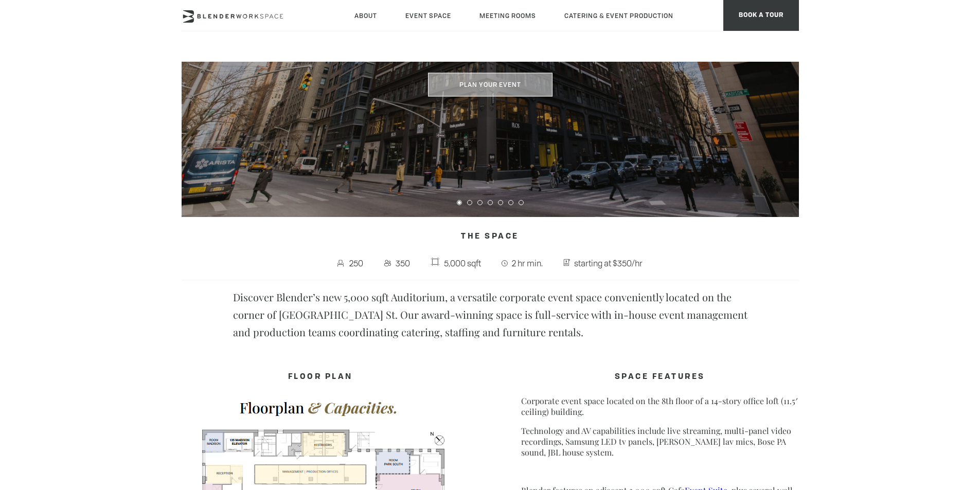 This screenshot has height=490, width=980. What do you see at coordinates (608, 264) in the screenshot?
I see `span: starting at $350/hr` at bounding box center [608, 264].